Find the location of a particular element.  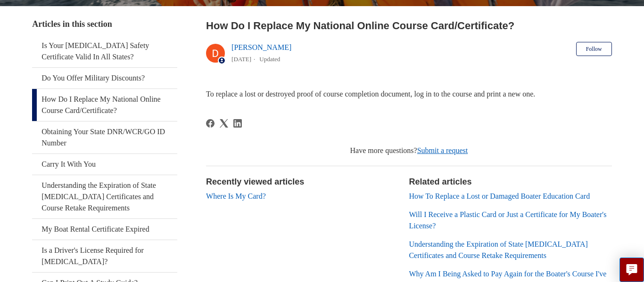

button: Live chat is located at coordinates (632, 270).